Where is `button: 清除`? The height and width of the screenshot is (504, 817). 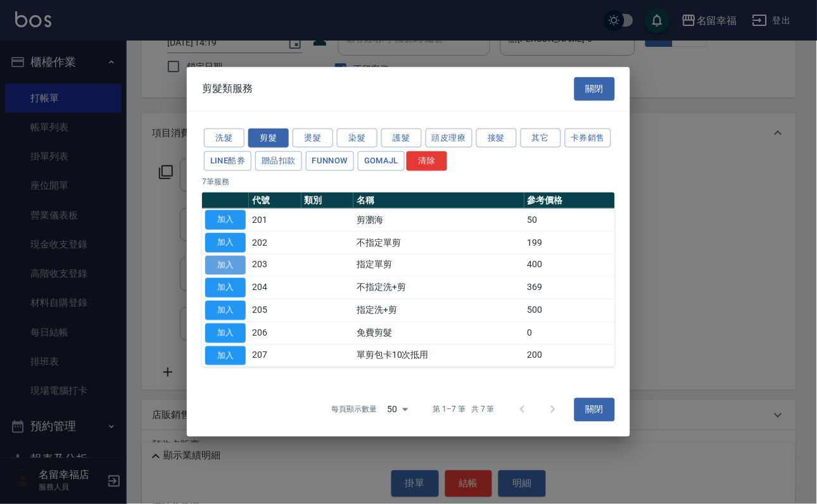
button: 清除 is located at coordinates (427, 161).